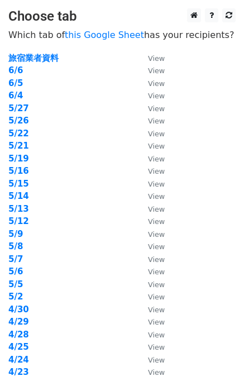 The image size is (244, 381). I want to click on a: 4/23, so click(18, 372).